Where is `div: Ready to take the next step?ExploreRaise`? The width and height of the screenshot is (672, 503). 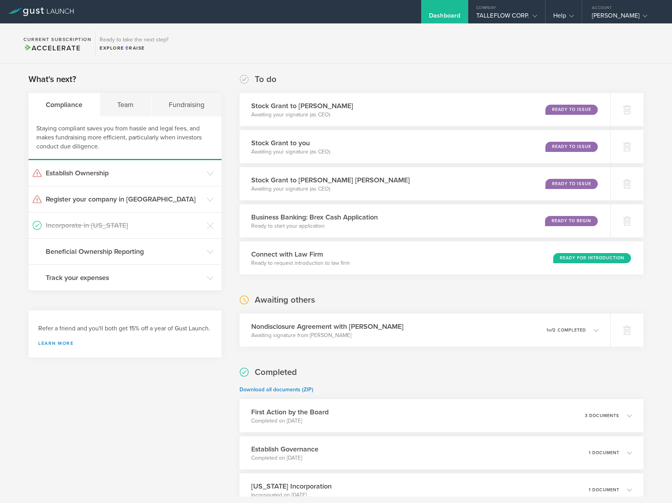 div: Ready to take the next step?ExploreRaise is located at coordinates (134, 43).